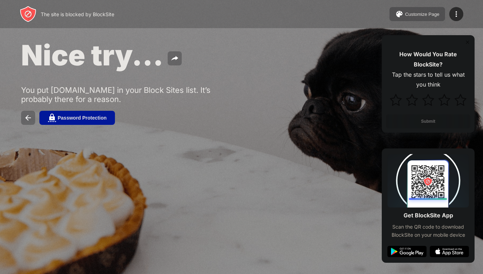  What do you see at coordinates (428, 181) in the screenshot?
I see `img: qrcode.svg` at bounding box center [428, 181].